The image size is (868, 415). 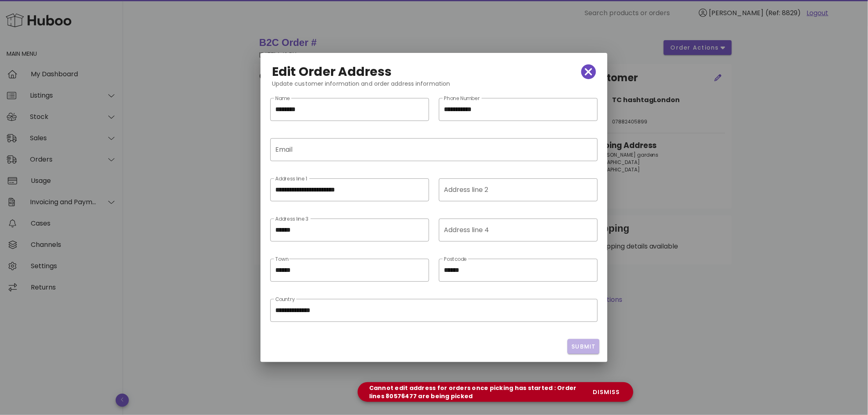 I want to click on span: dismiss, so click(x=606, y=391).